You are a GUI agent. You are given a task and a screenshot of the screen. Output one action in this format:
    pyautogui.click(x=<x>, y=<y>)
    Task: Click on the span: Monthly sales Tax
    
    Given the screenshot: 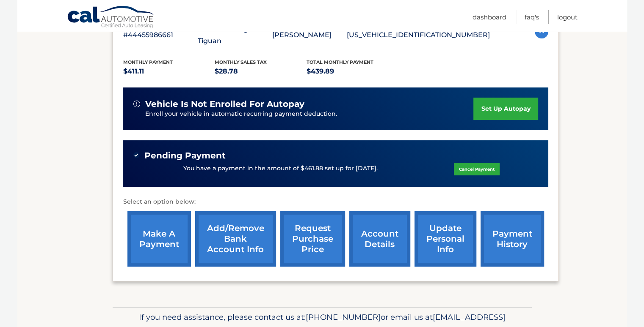 What is the action you would take?
    pyautogui.click(x=241, y=62)
    